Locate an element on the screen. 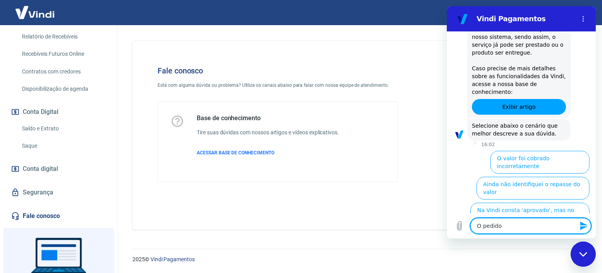 The image size is (602, 273). a: Exibir artigo is located at coordinates (72, 100).